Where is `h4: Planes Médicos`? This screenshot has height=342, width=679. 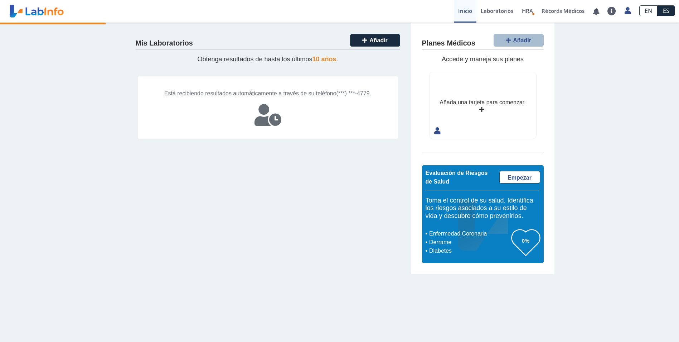 h4: Planes Médicos is located at coordinates (449, 43).